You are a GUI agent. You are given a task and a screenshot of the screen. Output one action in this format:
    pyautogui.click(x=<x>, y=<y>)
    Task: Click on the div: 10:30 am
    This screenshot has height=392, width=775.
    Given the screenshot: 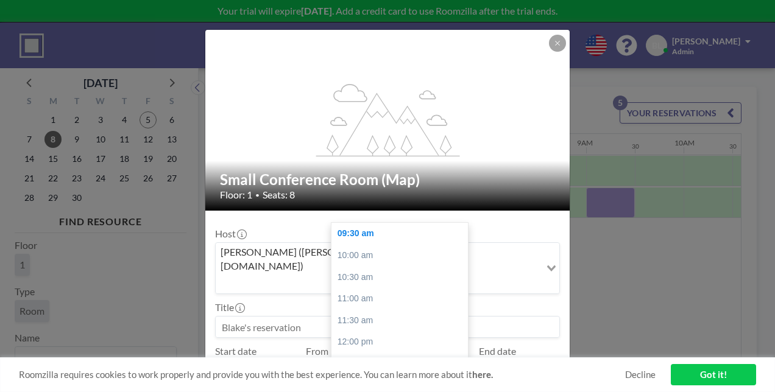 What is the action you would take?
    pyautogui.click(x=403, y=278)
    